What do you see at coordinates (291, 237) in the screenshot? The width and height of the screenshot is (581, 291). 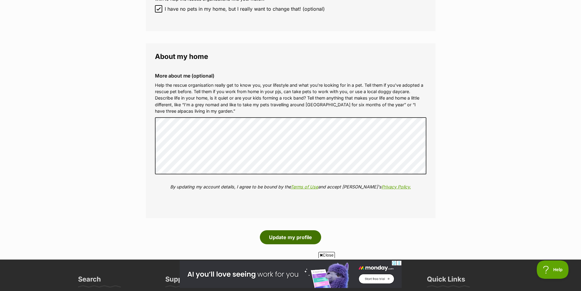 I see `button: Update my profile` at bounding box center [291, 237].